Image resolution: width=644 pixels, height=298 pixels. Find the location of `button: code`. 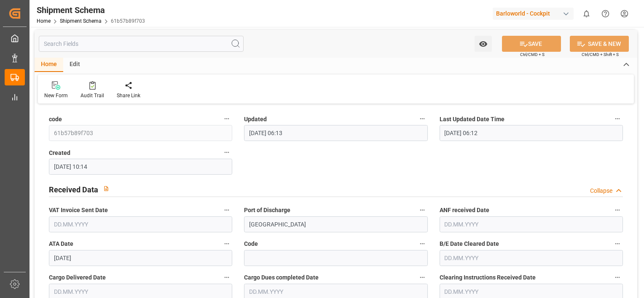

button: code is located at coordinates (227, 119).